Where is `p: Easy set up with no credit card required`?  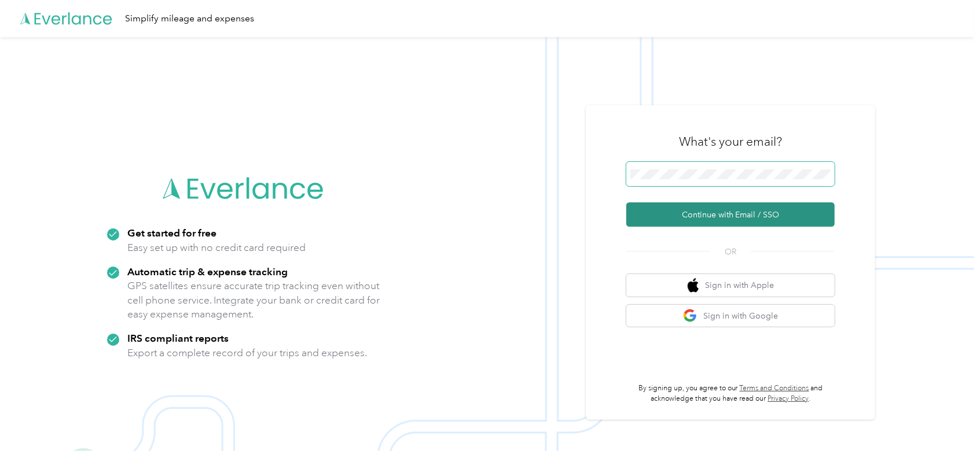
p: Easy set up with no credit card required is located at coordinates (217, 248).